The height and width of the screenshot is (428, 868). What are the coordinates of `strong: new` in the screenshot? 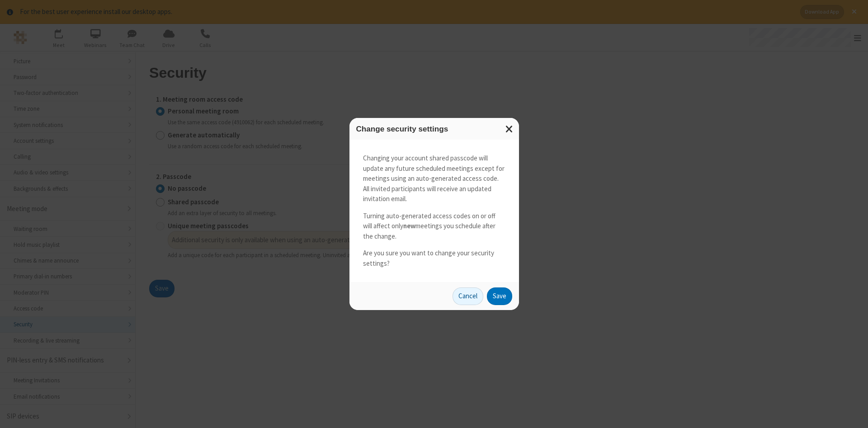 It's located at (409, 225).